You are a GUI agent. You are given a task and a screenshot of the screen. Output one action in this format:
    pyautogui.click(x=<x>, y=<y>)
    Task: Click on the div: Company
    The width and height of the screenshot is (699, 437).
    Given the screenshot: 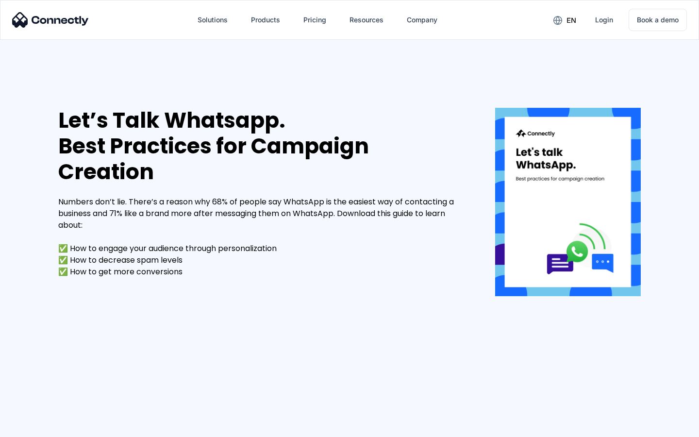 What is the action you would take?
    pyautogui.click(x=422, y=20)
    